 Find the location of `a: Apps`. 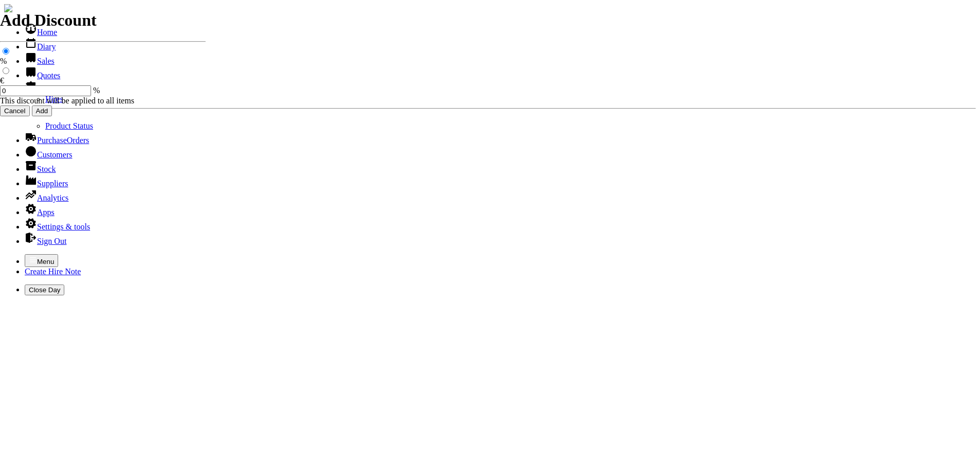

a: Apps is located at coordinates (40, 211).